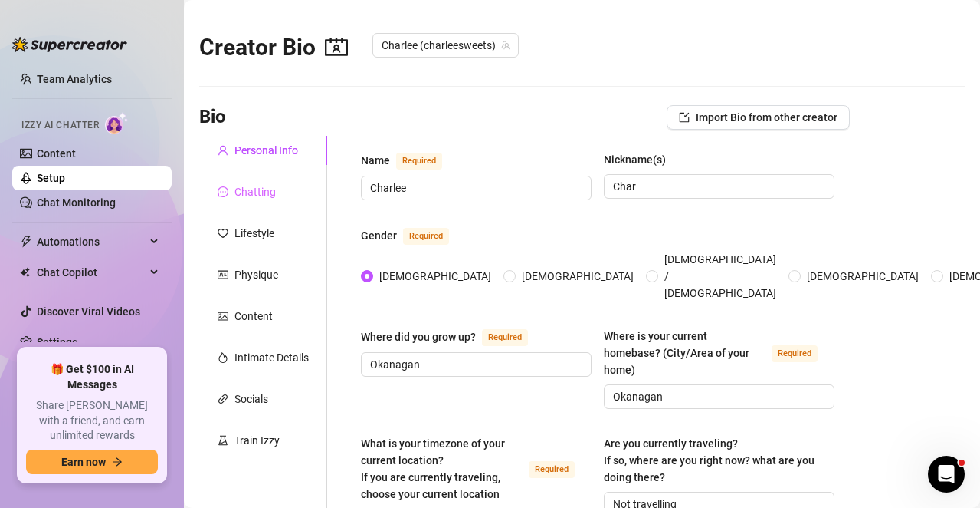 Image resolution: width=980 pixels, height=508 pixels. Describe the element at coordinates (337, 46) in the screenshot. I see `span: contacts` at that location.